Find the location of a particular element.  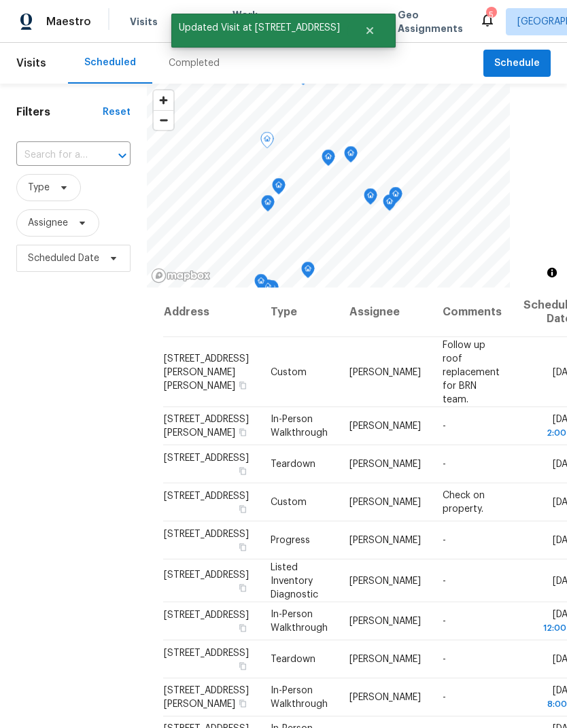

th: Assignee is located at coordinates (385, 312).